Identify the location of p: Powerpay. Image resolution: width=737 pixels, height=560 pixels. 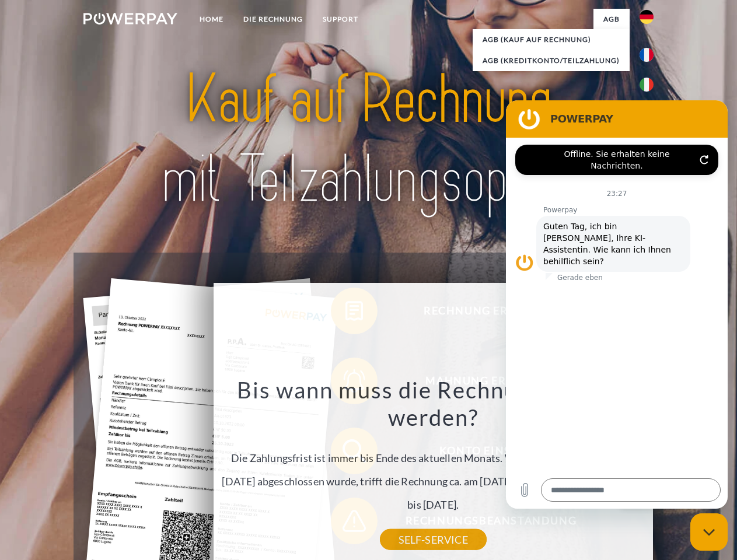
(129, 110).